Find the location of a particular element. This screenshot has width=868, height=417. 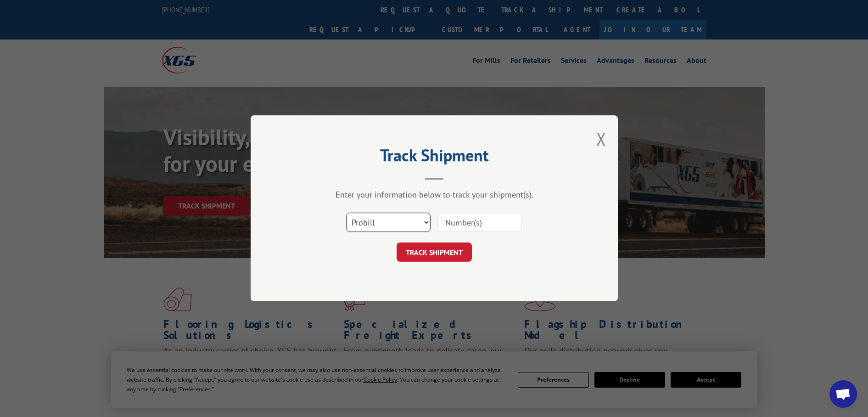

button: Close modal is located at coordinates (601, 139).